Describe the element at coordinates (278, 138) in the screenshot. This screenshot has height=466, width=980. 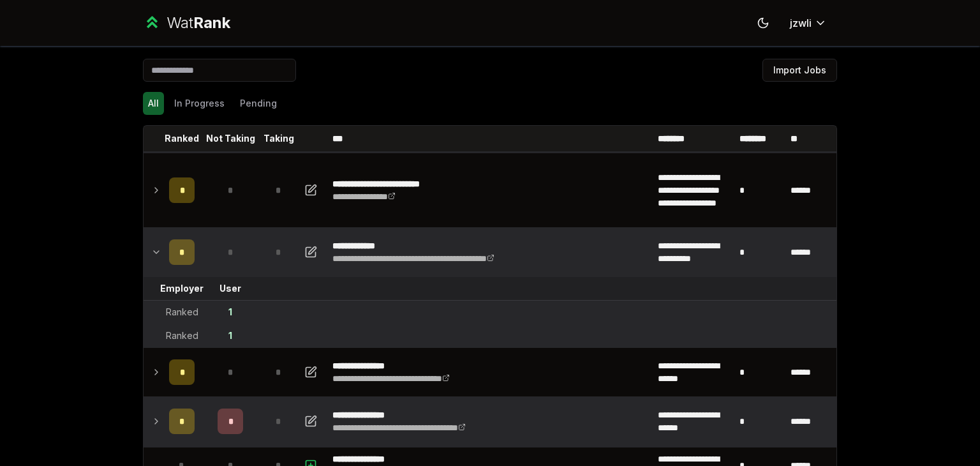
I see `p: Taking` at that location.